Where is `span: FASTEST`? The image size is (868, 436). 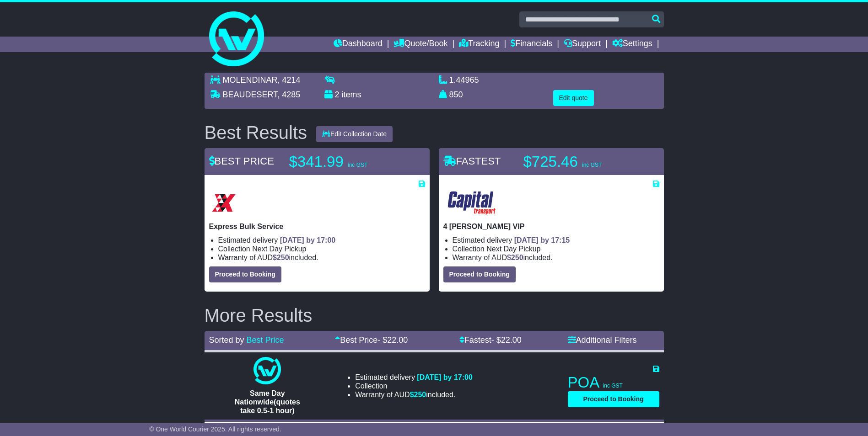 span: FASTEST is located at coordinates (472, 161).